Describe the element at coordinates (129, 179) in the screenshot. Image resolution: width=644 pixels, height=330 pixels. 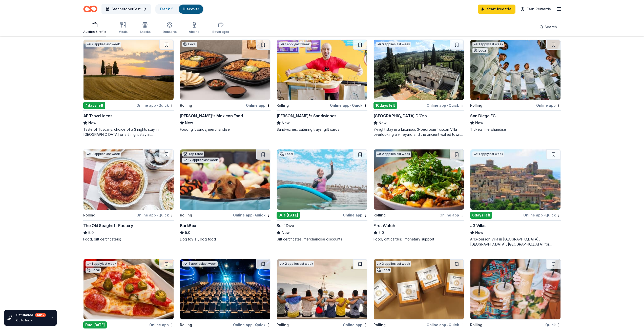
I see `img: Image for The Old Spaghetti Factory` at that location.